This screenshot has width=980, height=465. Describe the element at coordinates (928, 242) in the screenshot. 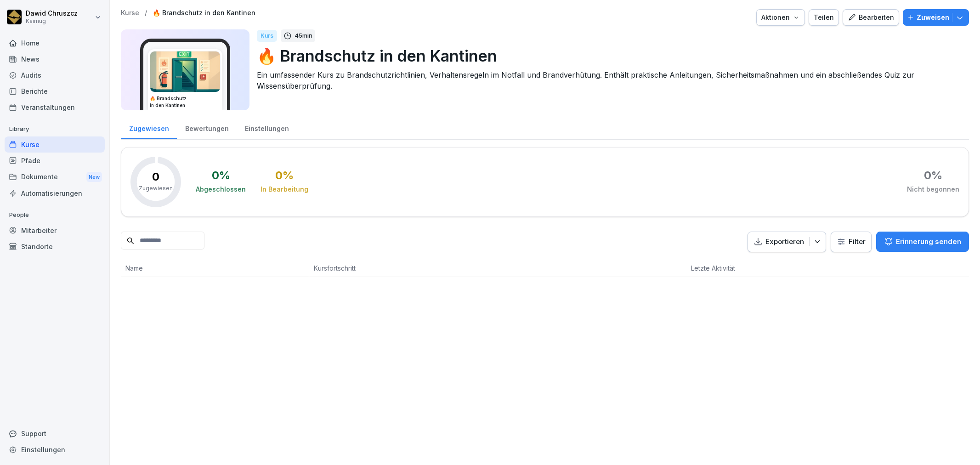

I see `p: Erinnerung senden` at that location.